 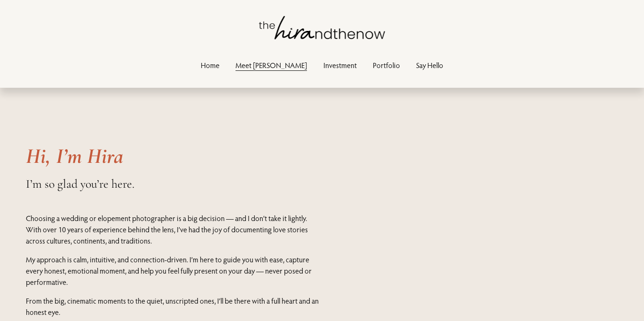 What do you see at coordinates (430, 65) in the screenshot?
I see `a: Say Hello` at bounding box center [430, 65].